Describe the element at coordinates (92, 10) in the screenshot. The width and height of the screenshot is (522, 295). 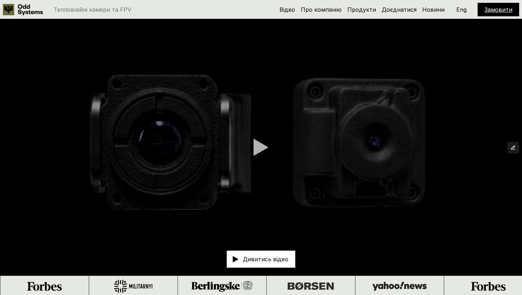
I see `p: Тепловізійні камери та FPV` at that location.